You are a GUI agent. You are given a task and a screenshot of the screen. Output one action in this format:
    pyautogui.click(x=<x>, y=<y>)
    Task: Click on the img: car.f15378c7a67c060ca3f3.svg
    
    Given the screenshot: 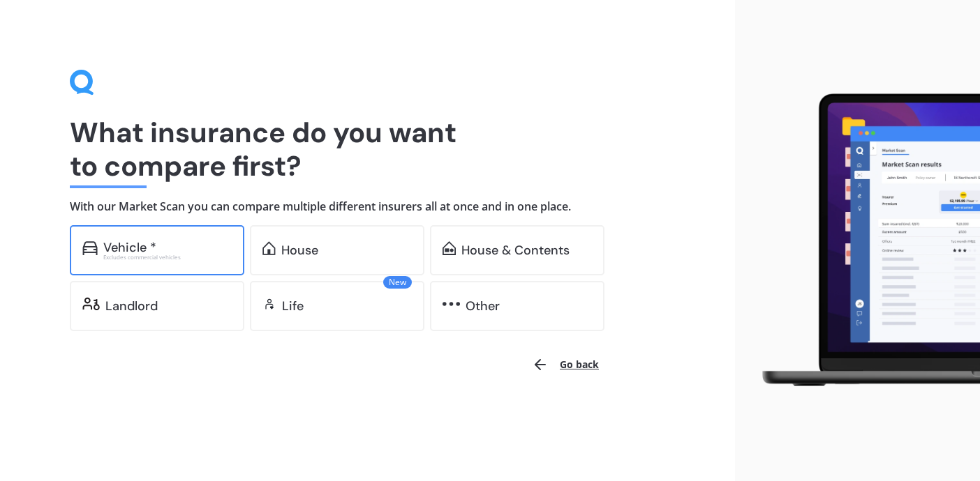 What is the action you would take?
    pyautogui.click(x=90, y=248)
    